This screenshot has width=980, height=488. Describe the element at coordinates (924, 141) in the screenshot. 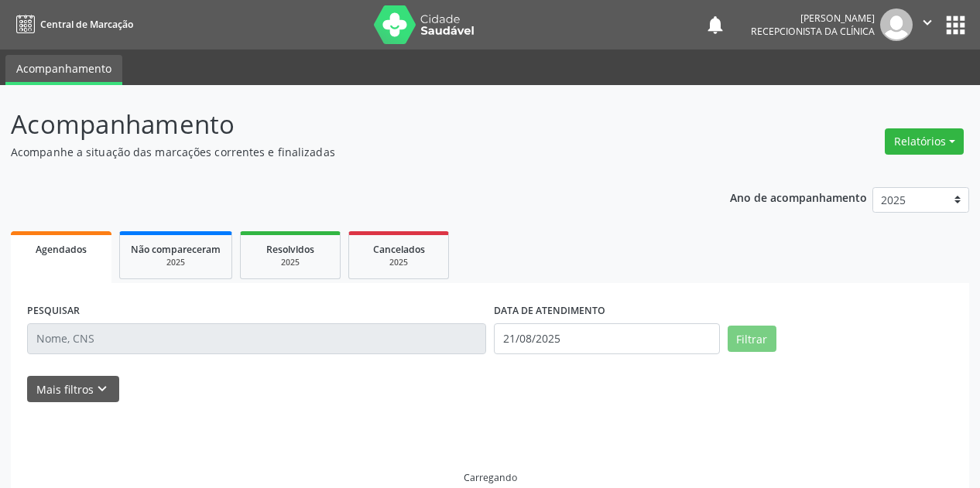

I see `button: Relatórios` at that location.